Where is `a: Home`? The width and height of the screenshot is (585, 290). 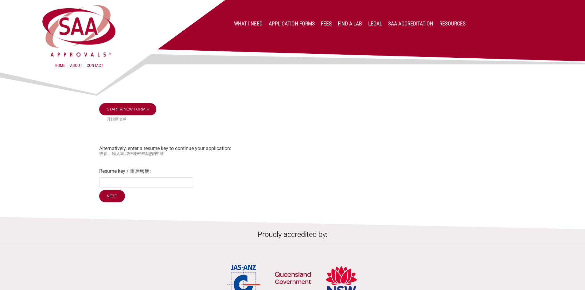
a: Home is located at coordinates (60, 65).